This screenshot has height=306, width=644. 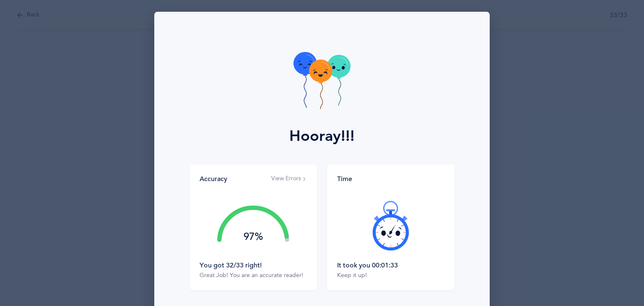 I want to click on div: Time, so click(x=391, y=179).